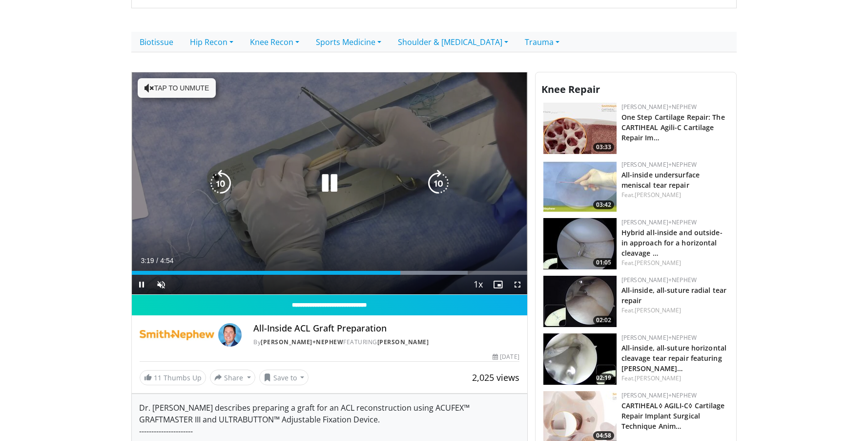 This screenshot has width=868, height=441. Describe the element at coordinates (156, 42) in the screenshot. I see `a: Biotissue` at that location.